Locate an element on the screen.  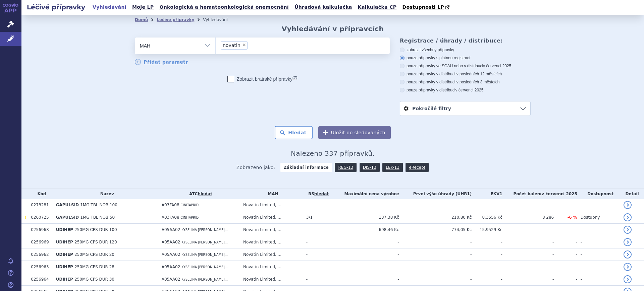
span: Nalezeno 337 přípravků. is located at coordinates (333, 154).